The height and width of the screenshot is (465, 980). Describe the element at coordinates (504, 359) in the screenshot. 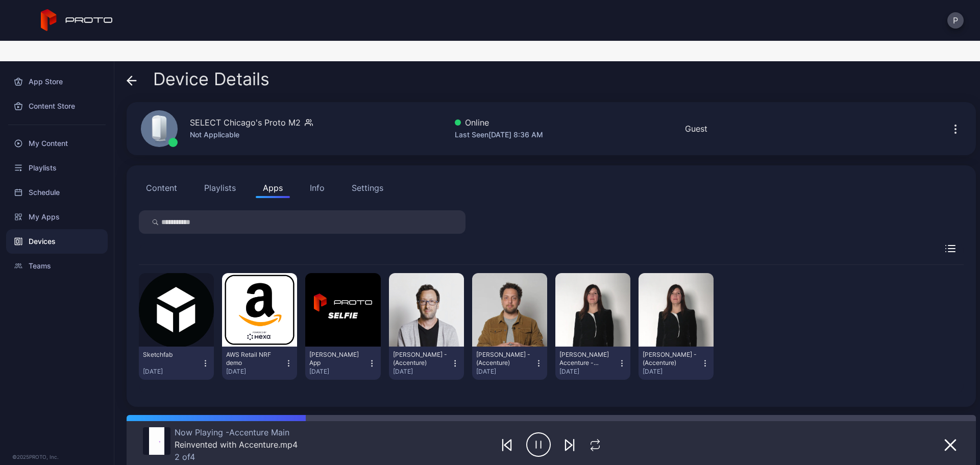

I see `div: Raffi K - (Accenture)` at that location.